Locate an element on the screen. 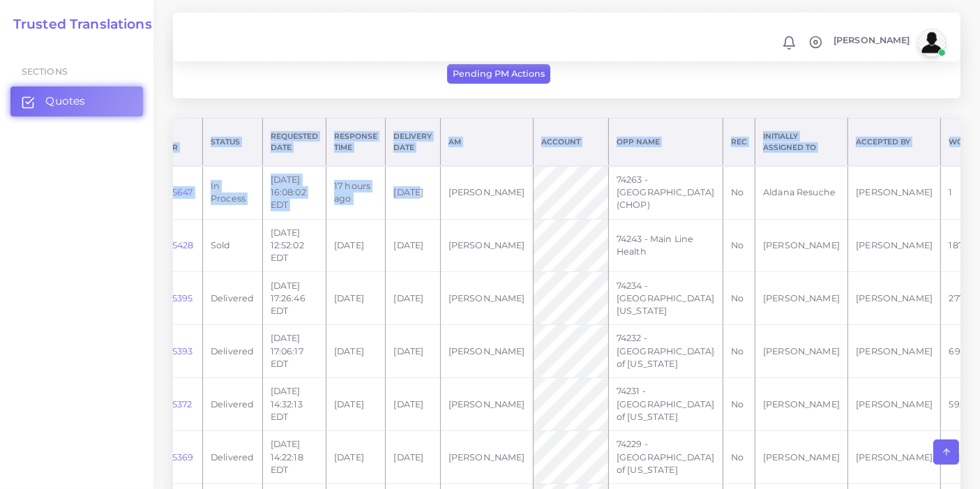 Image resolution: width=980 pixels, height=489 pixels. th: Initially Assigned to is located at coordinates (801, 142).